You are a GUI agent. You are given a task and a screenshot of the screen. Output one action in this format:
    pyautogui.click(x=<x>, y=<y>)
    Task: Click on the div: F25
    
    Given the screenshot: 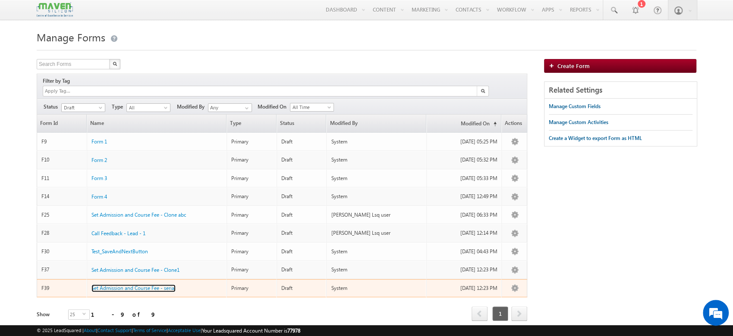 What is the action you would take?
    pyautogui.click(x=62, y=215)
    